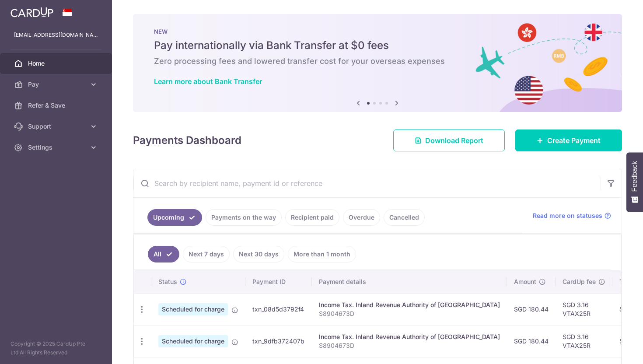  Describe the element at coordinates (259, 254) in the screenshot. I see `a: Next 30 days` at that location.